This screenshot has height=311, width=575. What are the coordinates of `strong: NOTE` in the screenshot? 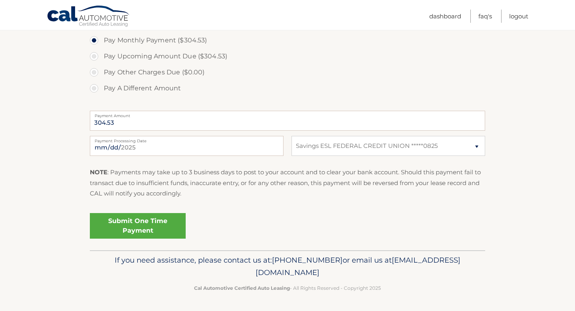 It's located at (99, 172).